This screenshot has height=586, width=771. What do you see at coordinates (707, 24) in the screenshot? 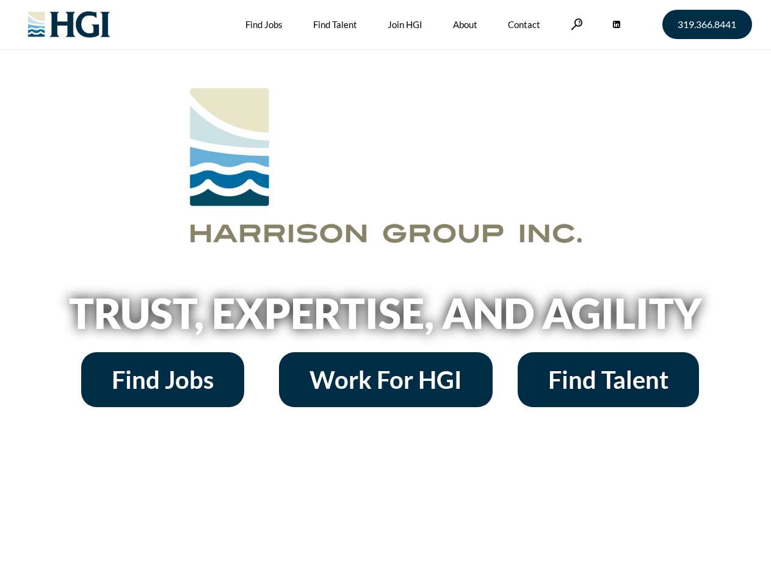
I see `span: 319.366.8441` at bounding box center [707, 24].